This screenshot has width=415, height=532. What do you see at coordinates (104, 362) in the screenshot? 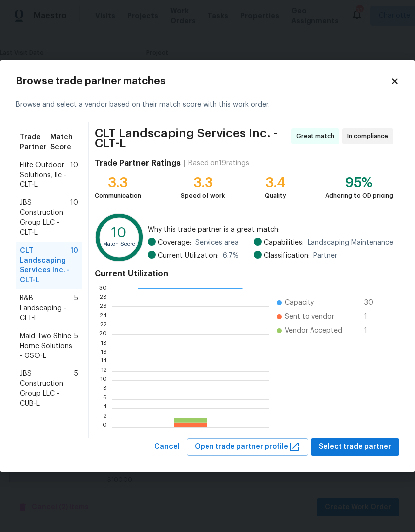
I see `text: 14` at bounding box center [104, 362].